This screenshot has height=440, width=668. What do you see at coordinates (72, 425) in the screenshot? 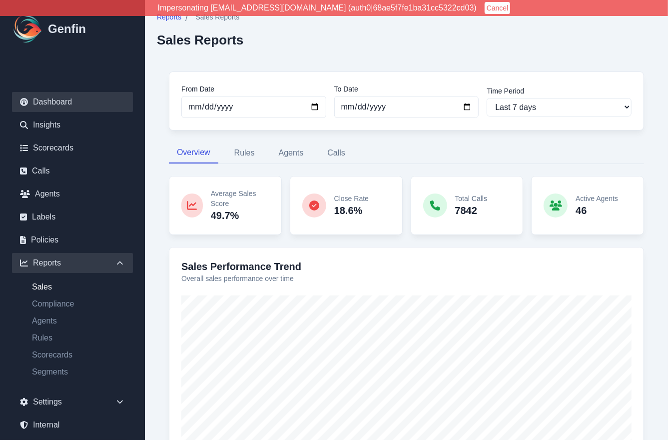
I see `a: Internal` at bounding box center [72, 425].